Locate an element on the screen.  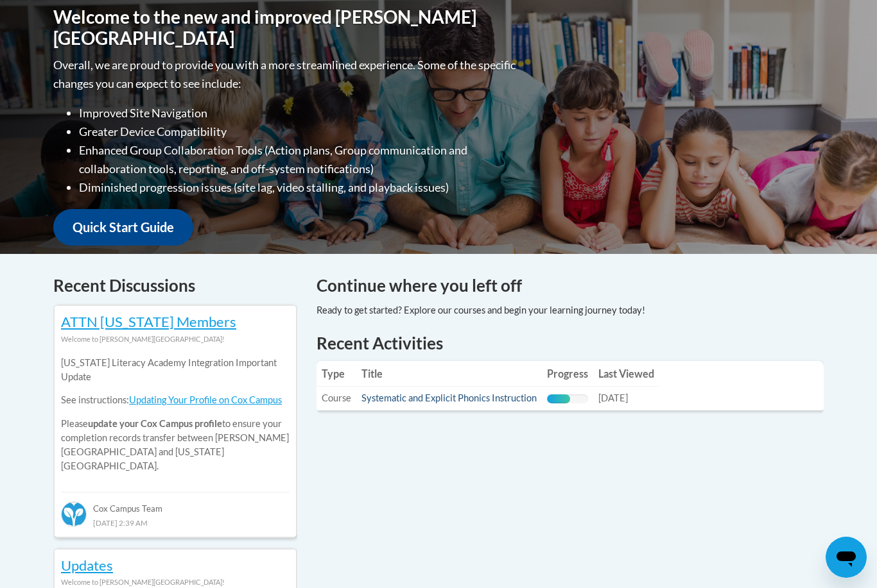
p: See instructions: is located at coordinates (176, 400).